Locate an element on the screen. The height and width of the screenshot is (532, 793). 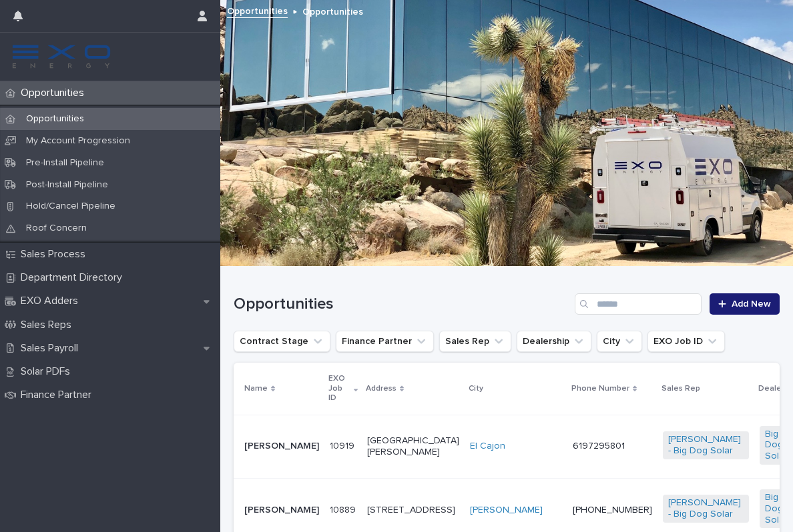
p: EXO Job ID is located at coordinates (339, 389).